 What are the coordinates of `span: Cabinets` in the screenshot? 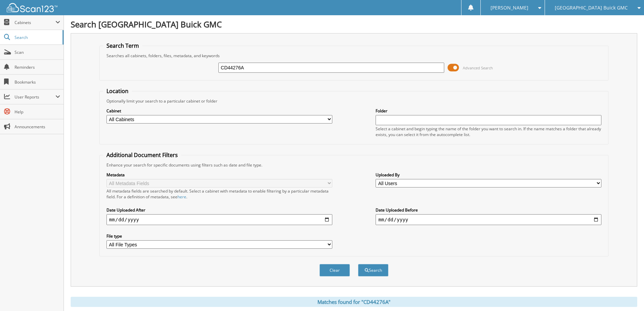 It's located at (35, 23).